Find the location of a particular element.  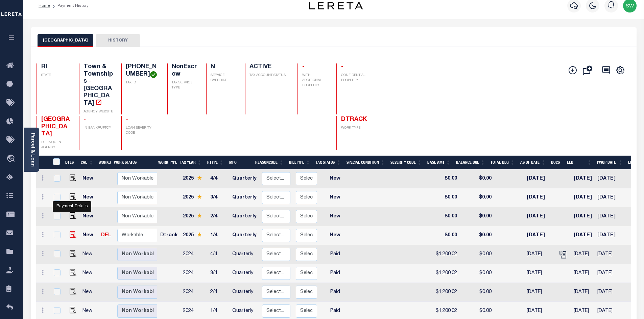

td: 3/4 is located at coordinates (218, 198).